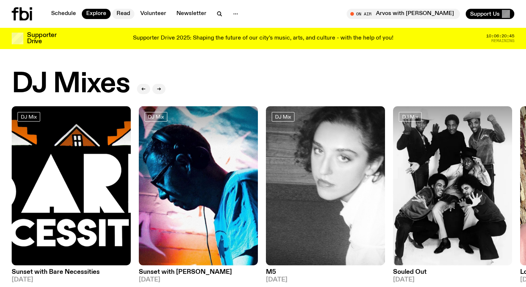  I want to click on a: Newsletter, so click(192, 14).